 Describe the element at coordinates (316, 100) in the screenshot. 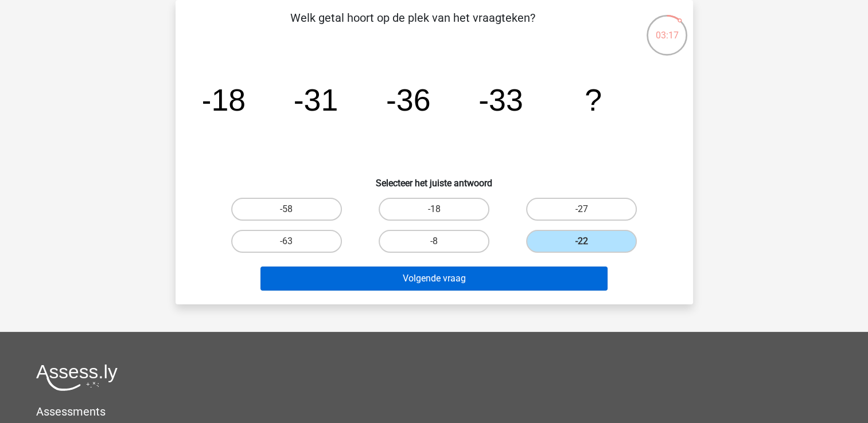

I see `tspan: -31` at that location.